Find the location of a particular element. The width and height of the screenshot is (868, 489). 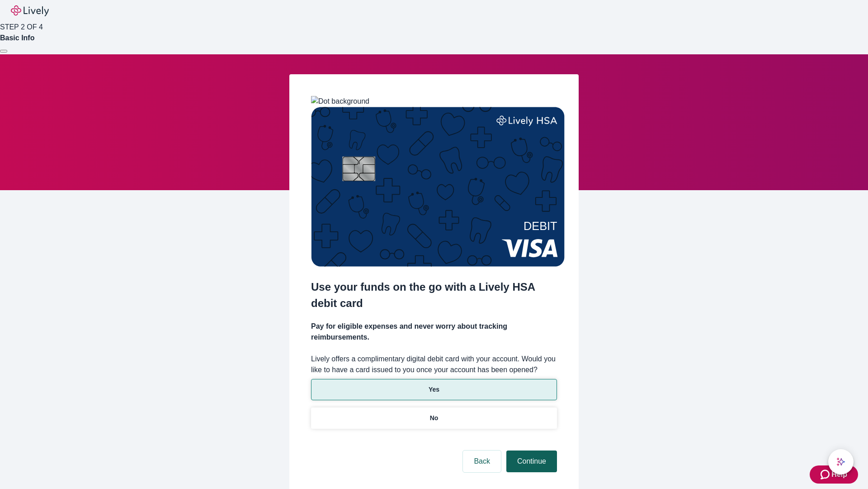

svg: Zendesk support icon is located at coordinates (827, 474).